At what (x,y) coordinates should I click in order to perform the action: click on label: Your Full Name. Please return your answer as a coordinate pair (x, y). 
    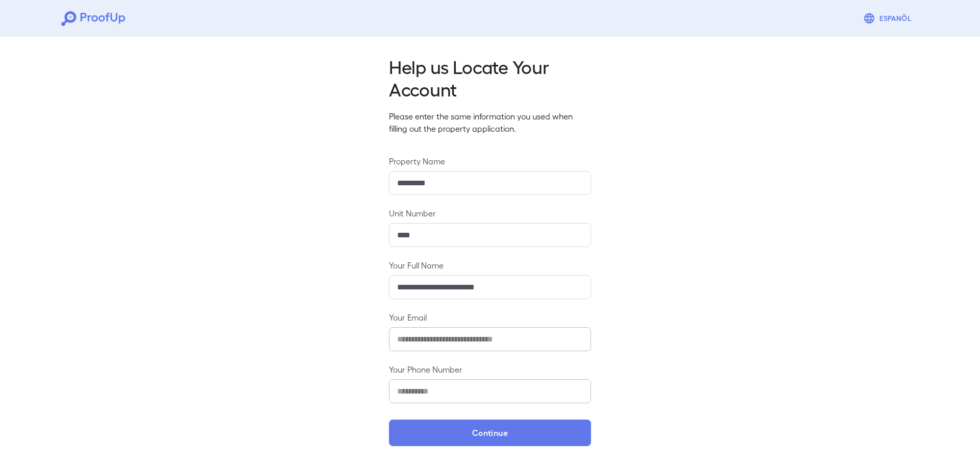
    Looking at the image, I should click on (490, 264).